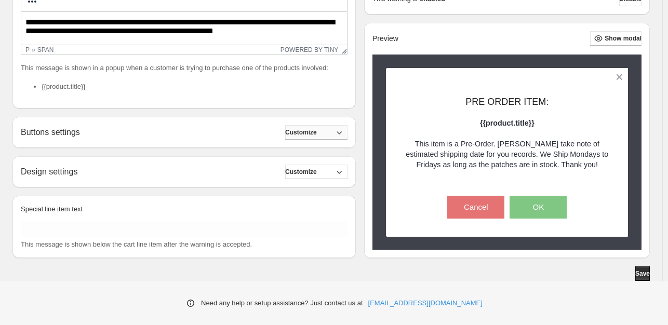  I want to click on div: p, so click(28, 50).